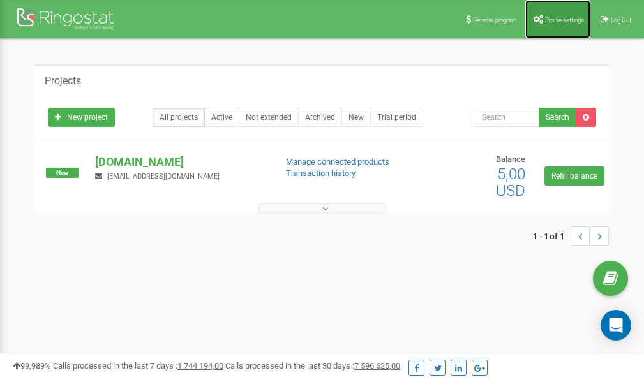  What do you see at coordinates (495, 20) in the screenshot?
I see `span: Referral program` at bounding box center [495, 20].